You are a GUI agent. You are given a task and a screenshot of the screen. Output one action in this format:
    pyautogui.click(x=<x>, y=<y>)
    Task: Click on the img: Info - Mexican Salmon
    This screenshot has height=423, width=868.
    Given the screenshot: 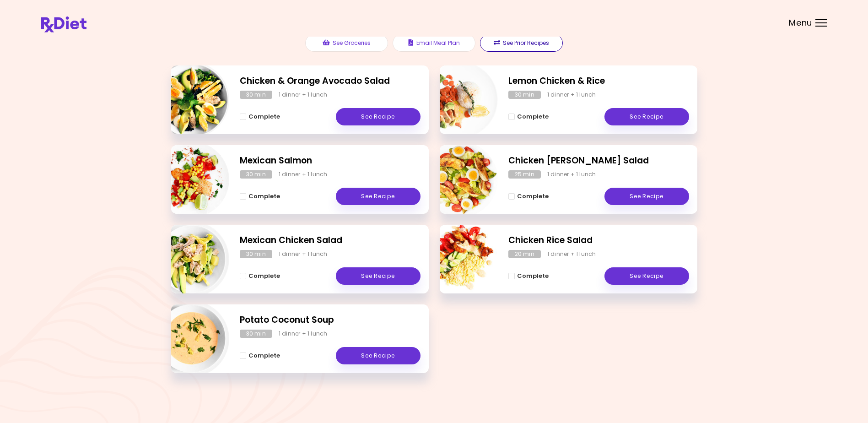 What is the action you would take?
    pyautogui.click(x=191, y=179)
    